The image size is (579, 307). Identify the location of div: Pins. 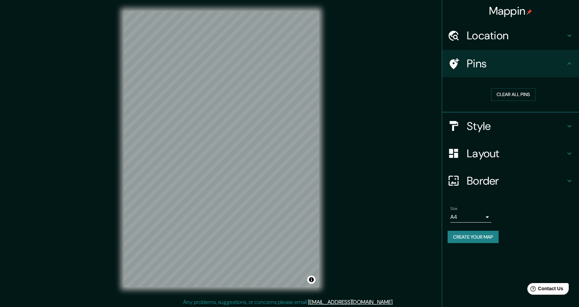
(510, 64).